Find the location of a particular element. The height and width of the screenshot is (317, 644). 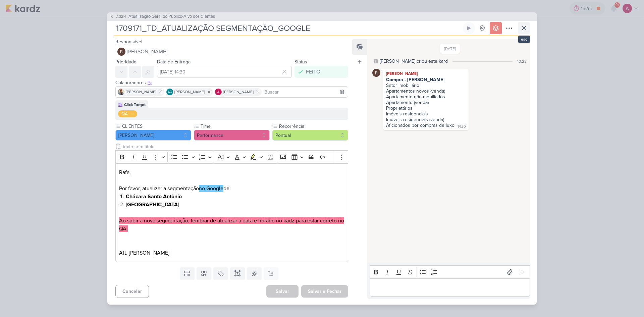

label: Status is located at coordinates (301, 62).